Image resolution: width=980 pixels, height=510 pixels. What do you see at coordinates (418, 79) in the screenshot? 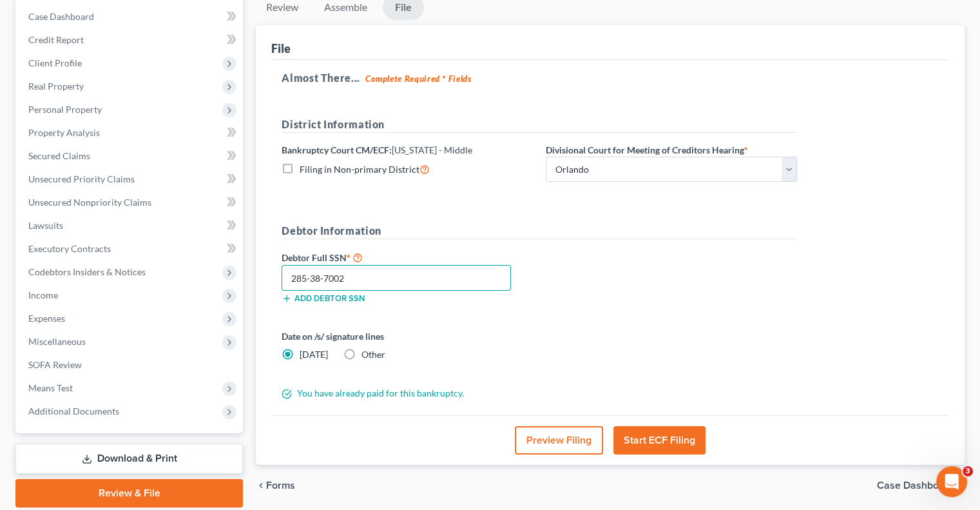
I see `strong: Complete Required * Fields` at bounding box center [418, 79].